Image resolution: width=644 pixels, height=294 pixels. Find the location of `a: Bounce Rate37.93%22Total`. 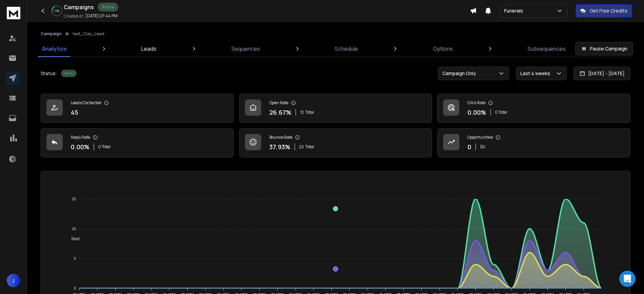

a: Bounce Rate37.93%22Total is located at coordinates (336, 143).